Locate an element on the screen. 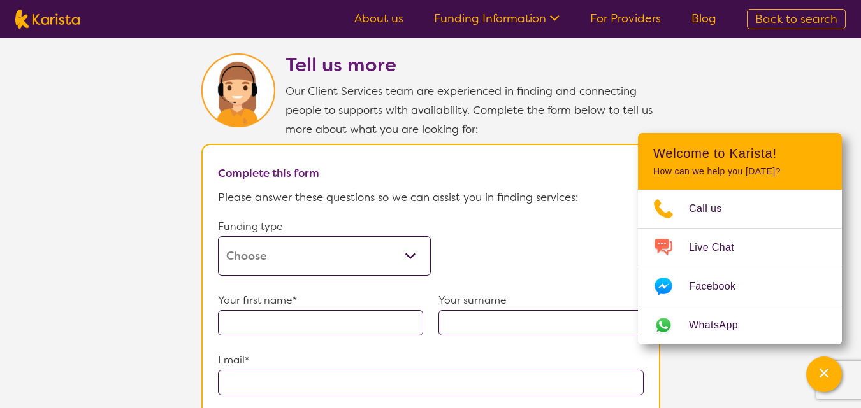  span: Facebook is located at coordinates (719, 287).